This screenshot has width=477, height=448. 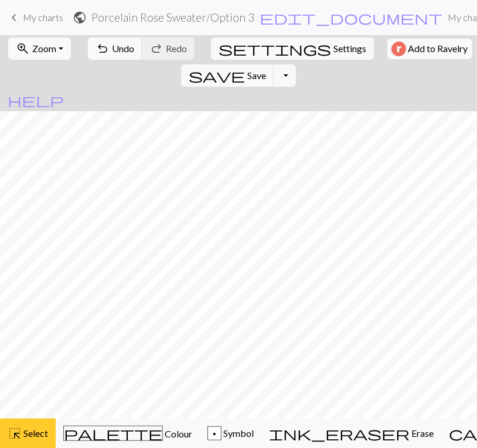 I want to click on i: Settings, so click(x=275, y=49).